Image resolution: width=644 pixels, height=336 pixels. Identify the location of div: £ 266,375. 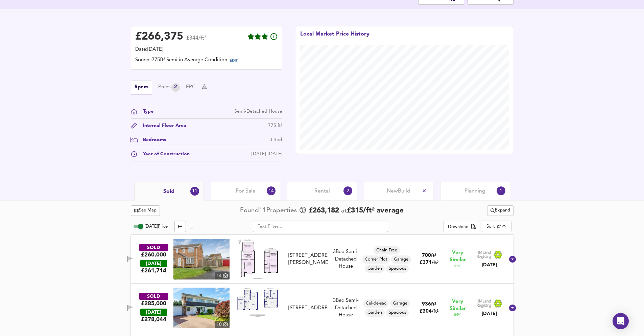
(159, 37).